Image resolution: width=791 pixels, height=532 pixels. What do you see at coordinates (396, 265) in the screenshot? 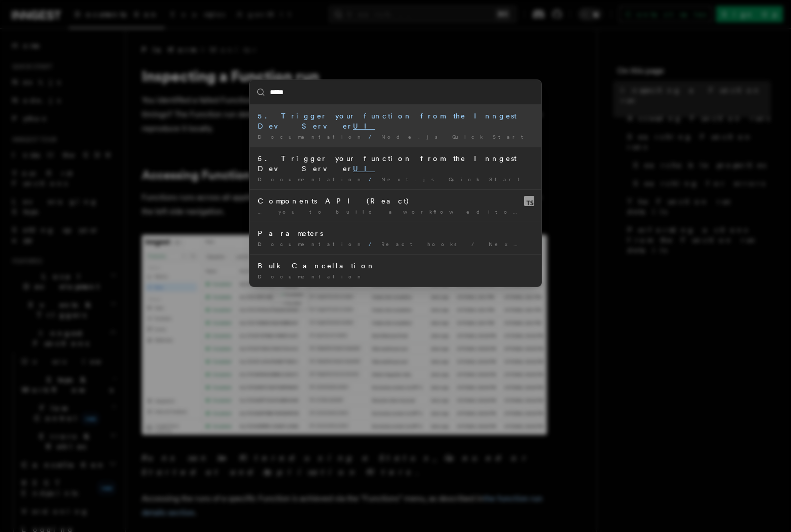
I see `div: Bulk Cancellation` at bounding box center [396, 265].